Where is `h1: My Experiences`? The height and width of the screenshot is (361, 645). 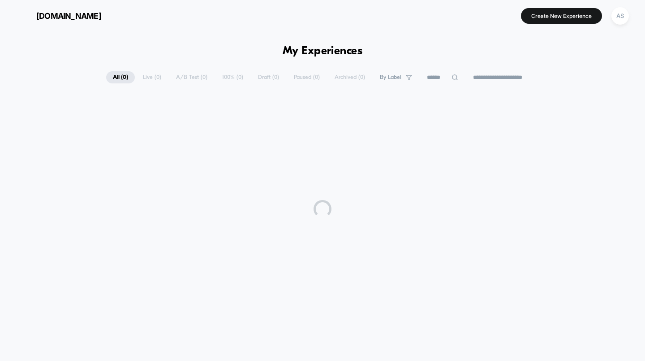
h1: My Experiences is located at coordinates (323, 51).